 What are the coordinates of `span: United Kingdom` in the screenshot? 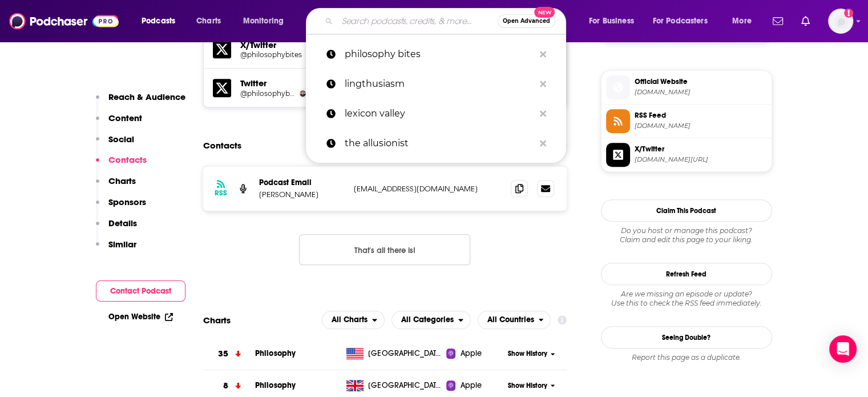 It's located at (405, 386).